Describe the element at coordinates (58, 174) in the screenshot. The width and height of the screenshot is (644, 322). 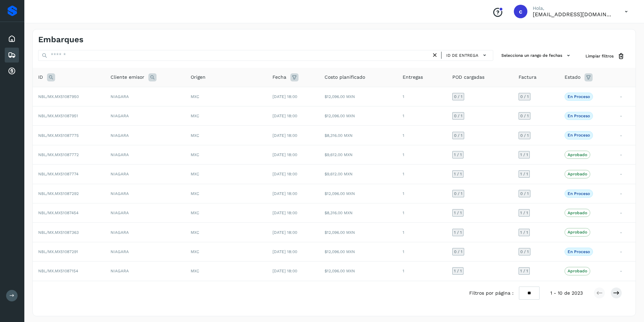
I see `span: NBL/MX.MX51087774` at that location.